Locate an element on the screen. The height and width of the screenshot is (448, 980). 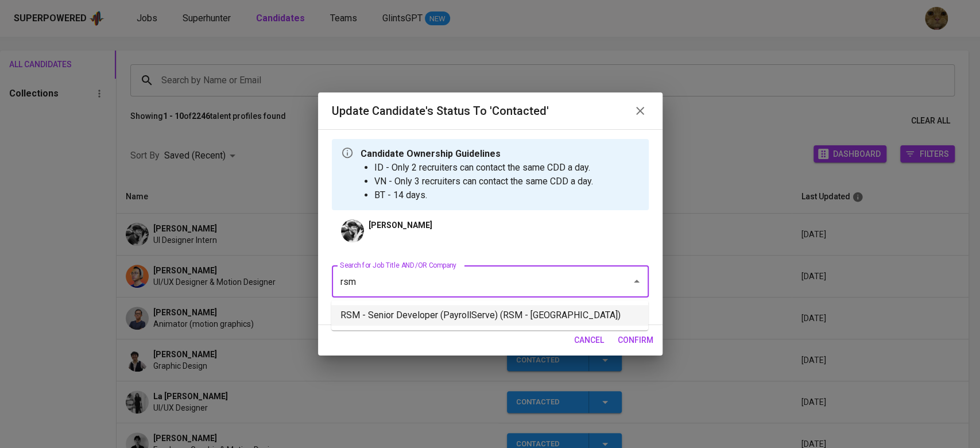
li: VN - Only 3 recruiters can contact the same CDD a day. is located at coordinates (484, 182).